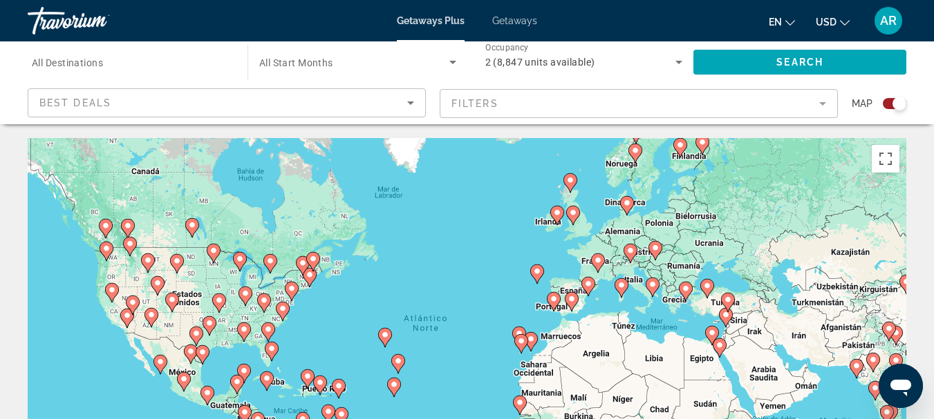 The height and width of the screenshot is (419, 934). What do you see at coordinates (638, 104) in the screenshot?
I see `button: Filter` at bounding box center [638, 104].